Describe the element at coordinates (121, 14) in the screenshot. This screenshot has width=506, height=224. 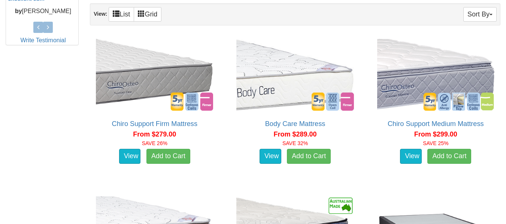
I see `a: List` at that location.